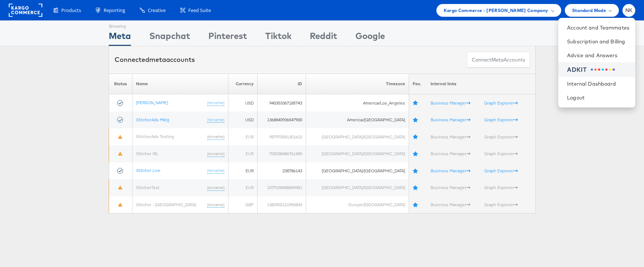 The height and width of the screenshot is (267, 644). What do you see at coordinates (180, 84) in the screenshot?
I see `th: Name` at bounding box center [180, 84].